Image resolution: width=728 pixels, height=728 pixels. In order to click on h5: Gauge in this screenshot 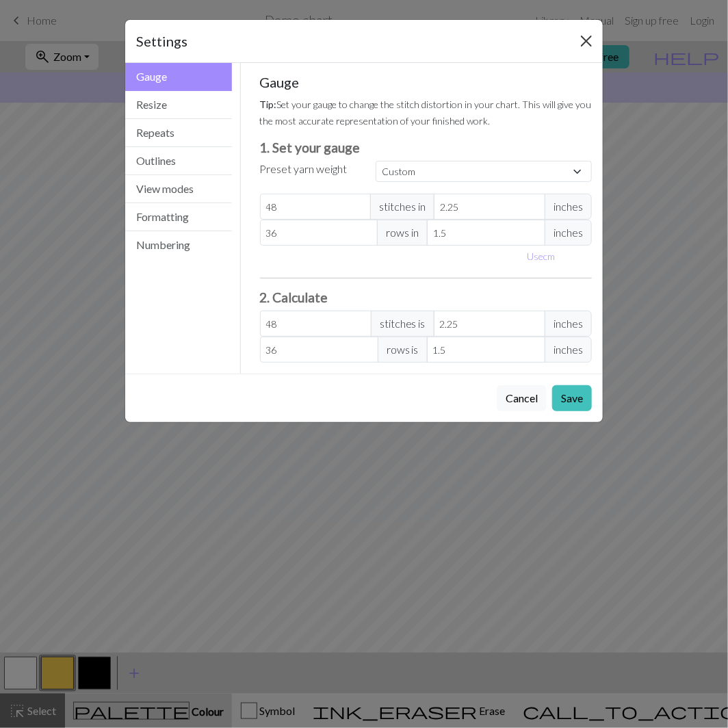, I will do `click(426, 82)`.